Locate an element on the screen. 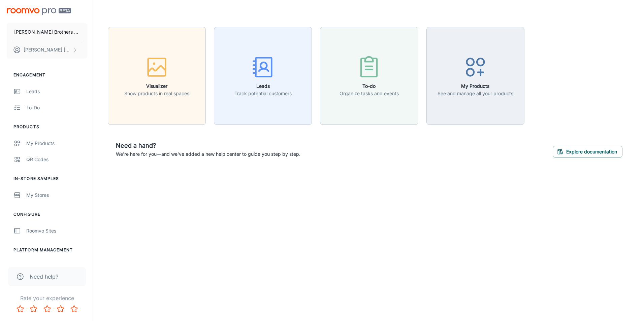 The width and height of the screenshot is (644, 321). a: Explore documentation is located at coordinates (587, 151).